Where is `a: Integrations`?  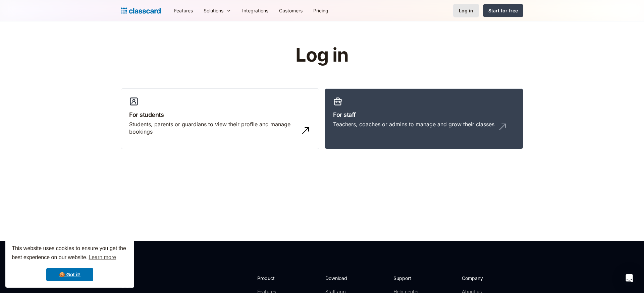 a: Integrations is located at coordinates (255, 11).